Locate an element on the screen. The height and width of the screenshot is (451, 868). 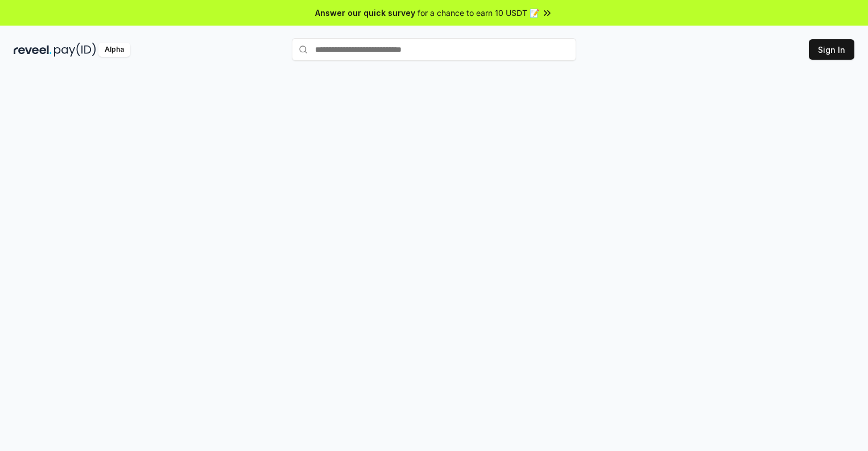
button: Sign In is located at coordinates (832, 50).